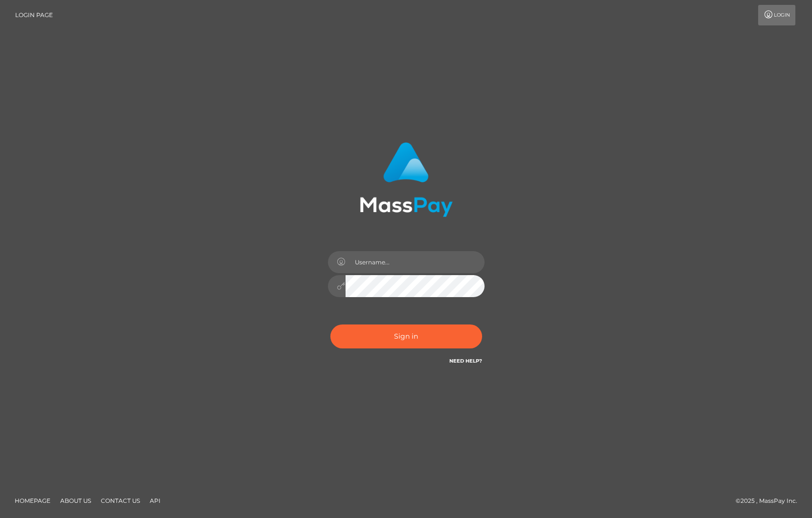  Describe the element at coordinates (770, 501) in the screenshot. I see `div: © 2025 , MassPay Inc.` at that location.